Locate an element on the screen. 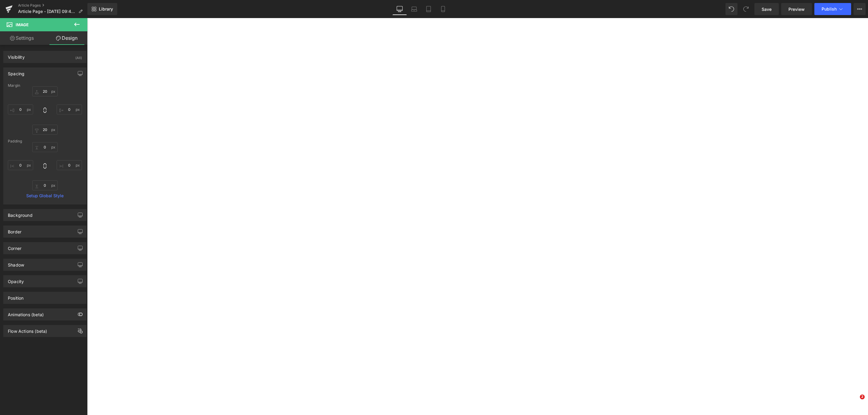 The width and height of the screenshot is (868, 415). div: Opacity is located at coordinates (16, 280).